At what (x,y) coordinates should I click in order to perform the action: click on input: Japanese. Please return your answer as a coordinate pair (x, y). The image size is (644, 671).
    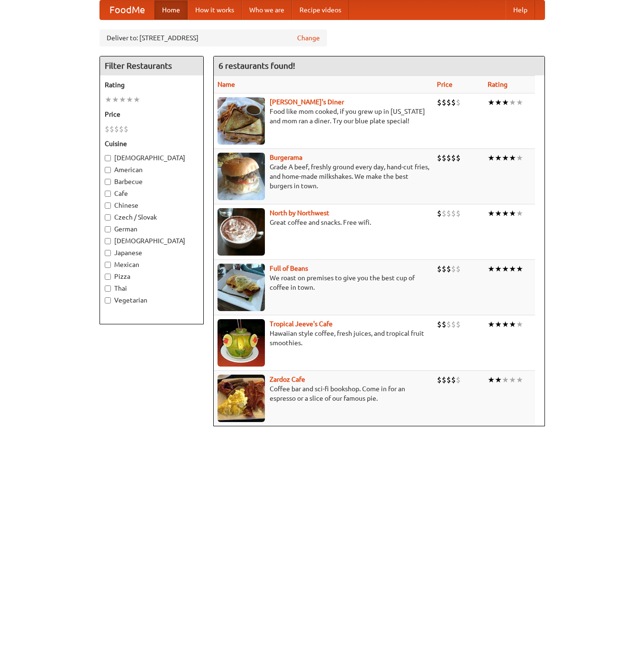
    Looking at the image, I should click on (108, 253).